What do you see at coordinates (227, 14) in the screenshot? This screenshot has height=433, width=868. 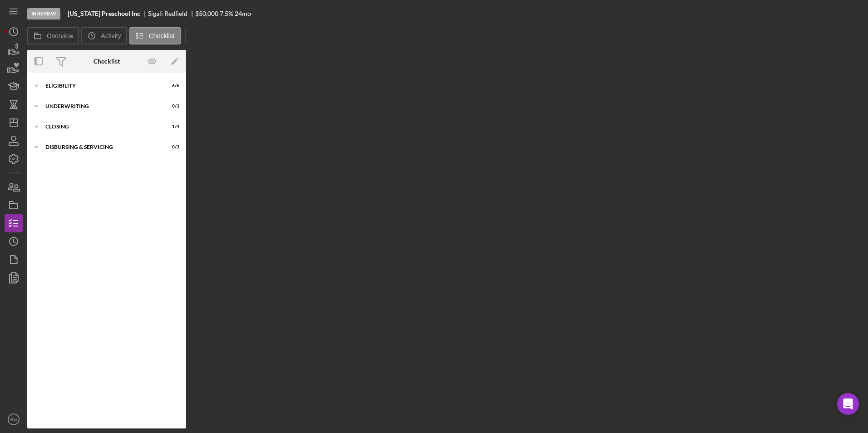 I see `div: 7.5 %` at bounding box center [227, 14].